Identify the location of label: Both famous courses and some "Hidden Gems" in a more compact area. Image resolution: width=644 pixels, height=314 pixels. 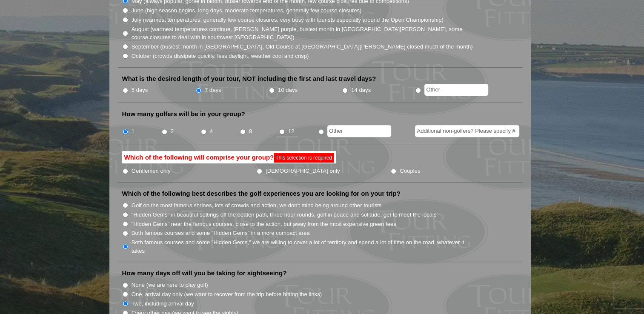
(220, 233).